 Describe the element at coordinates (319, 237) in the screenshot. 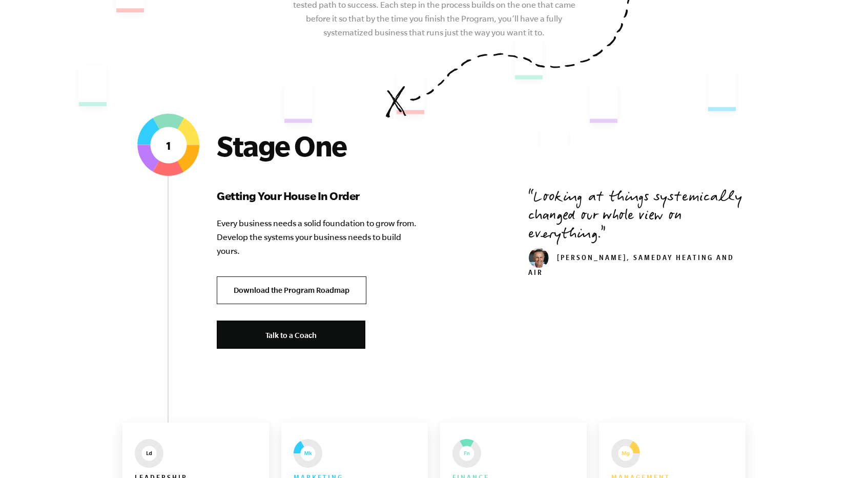

I see `p: Every business needs a solid foundation to grow from. Develop the systems your business needs to ...` at that location.